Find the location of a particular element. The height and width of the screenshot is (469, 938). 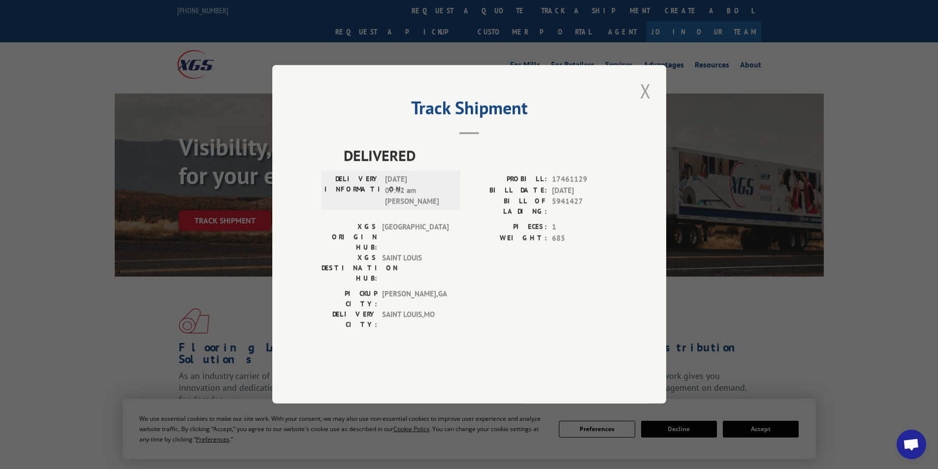

label: WEIGHT: is located at coordinates (508, 238).